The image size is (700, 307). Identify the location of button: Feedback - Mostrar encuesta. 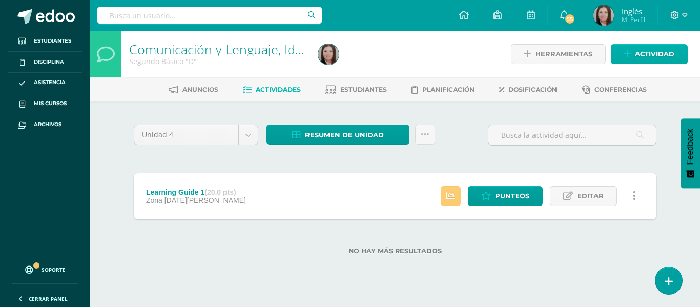
(691, 153).